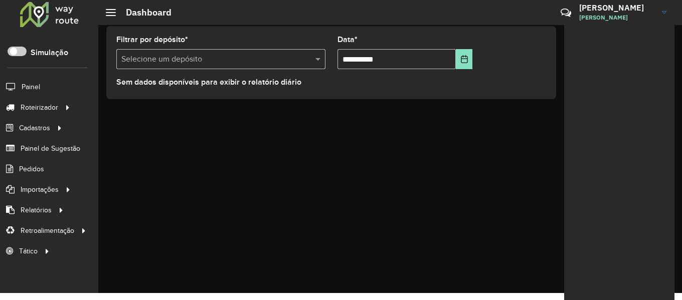  What do you see at coordinates (40, 190) in the screenshot?
I see `span: Importações` at bounding box center [40, 190].